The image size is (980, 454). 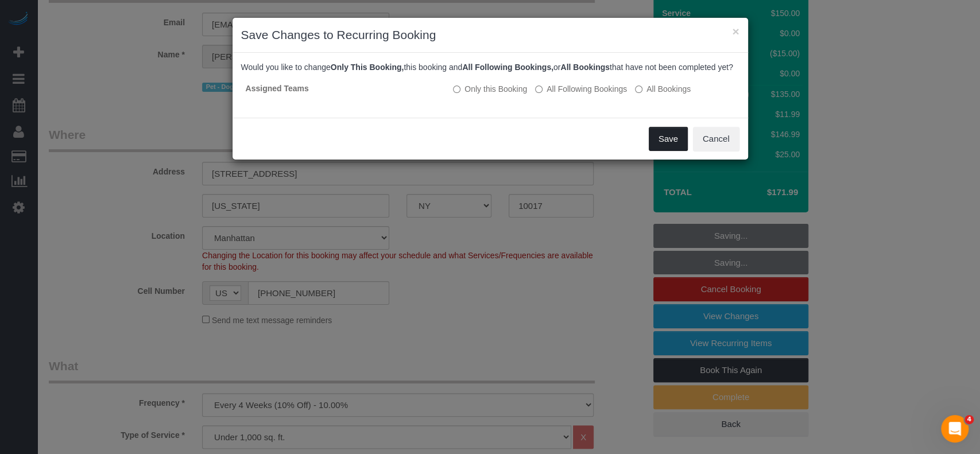 What do you see at coordinates (490, 67) in the screenshot?
I see `p: Would you like to change this booking and or that have not been completed yet?` at bounding box center [490, 67].